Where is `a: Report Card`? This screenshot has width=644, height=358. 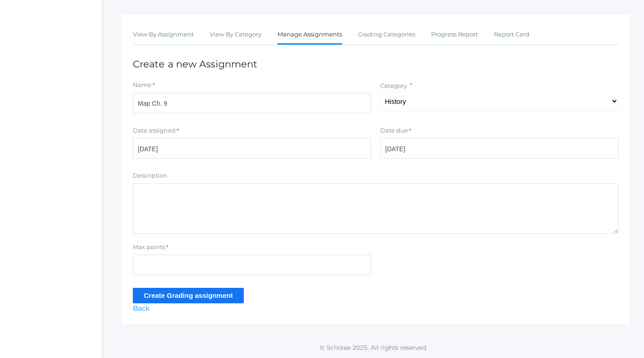 a: Report Card is located at coordinates (511, 35).